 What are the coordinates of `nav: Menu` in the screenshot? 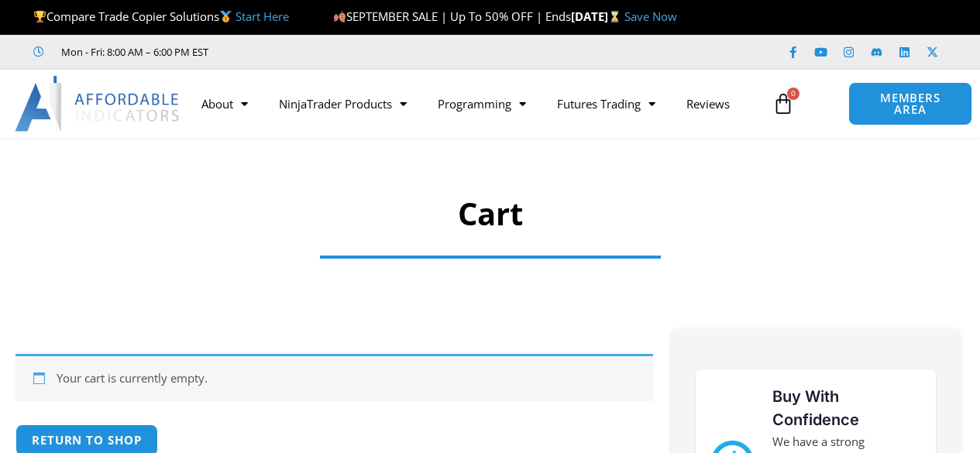 It's located at (475, 104).